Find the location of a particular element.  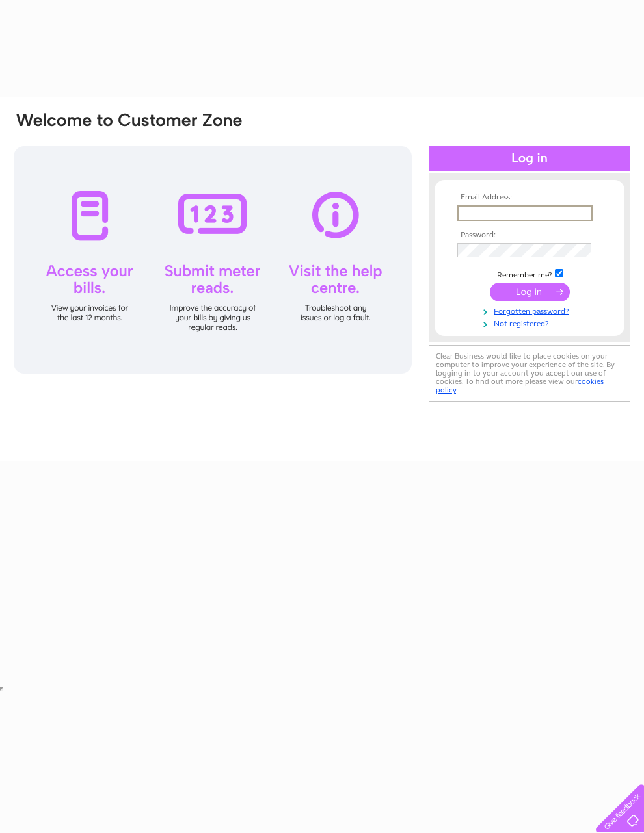

div: Clear Business would like to place cookies on your computer to improve your experience of the sit... is located at coordinates (530, 373).